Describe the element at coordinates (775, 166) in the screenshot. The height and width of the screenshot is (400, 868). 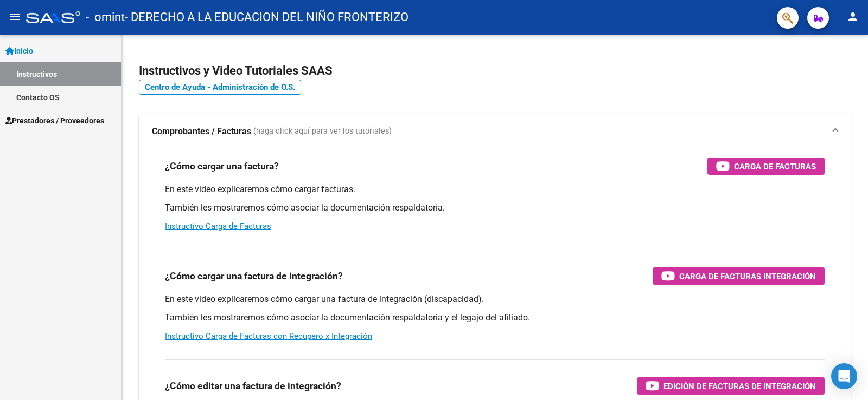
I see `span: Carga de Facturas` at that location.